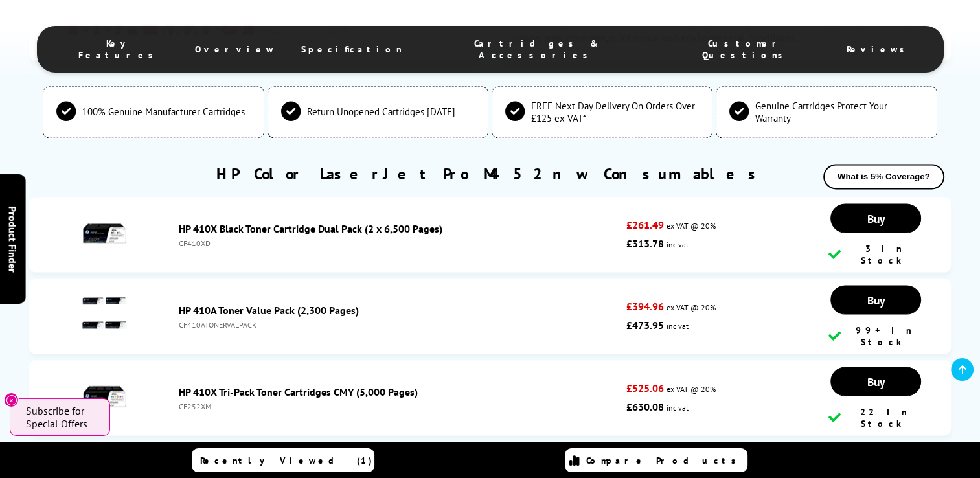 This screenshot has width=980, height=478. Describe the element at coordinates (352, 49) in the screenshot. I see `span: Specification` at that location.